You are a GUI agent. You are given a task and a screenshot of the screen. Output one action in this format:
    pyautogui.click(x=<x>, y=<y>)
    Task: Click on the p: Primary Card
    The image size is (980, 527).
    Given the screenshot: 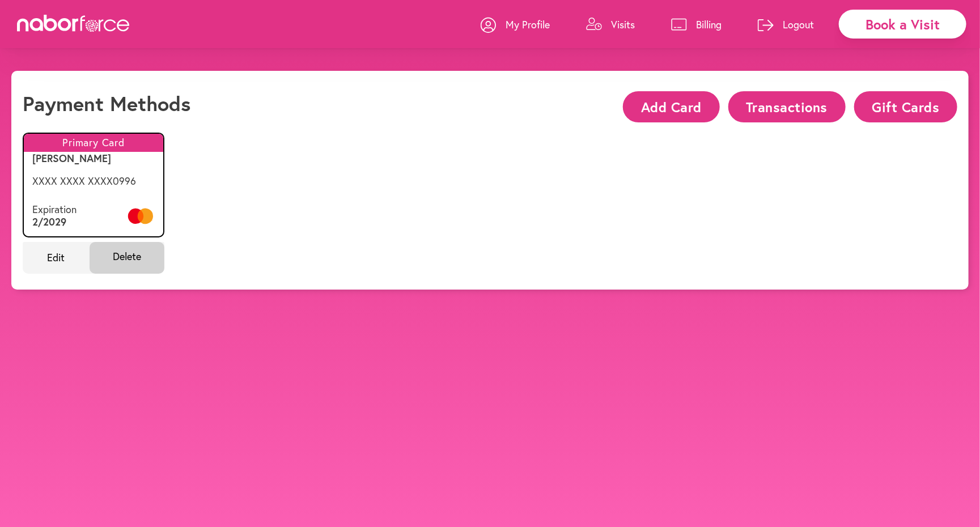 What is the action you would take?
    pyautogui.click(x=93, y=143)
    